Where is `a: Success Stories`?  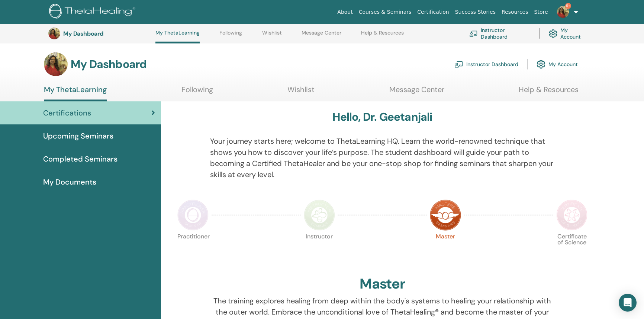
a: Success Stories is located at coordinates (475, 12).